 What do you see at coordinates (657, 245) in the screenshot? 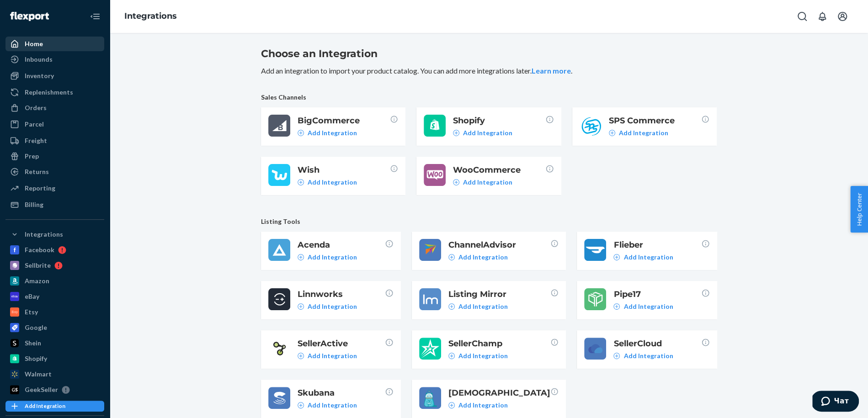
I see `span: Flieber` at bounding box center [657, 245].